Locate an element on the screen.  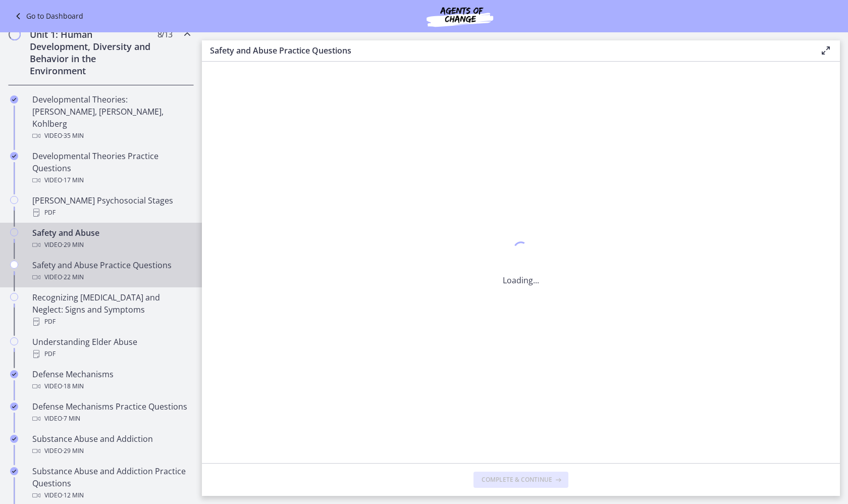
span: · 7 min is located at coordinates (71, 419).